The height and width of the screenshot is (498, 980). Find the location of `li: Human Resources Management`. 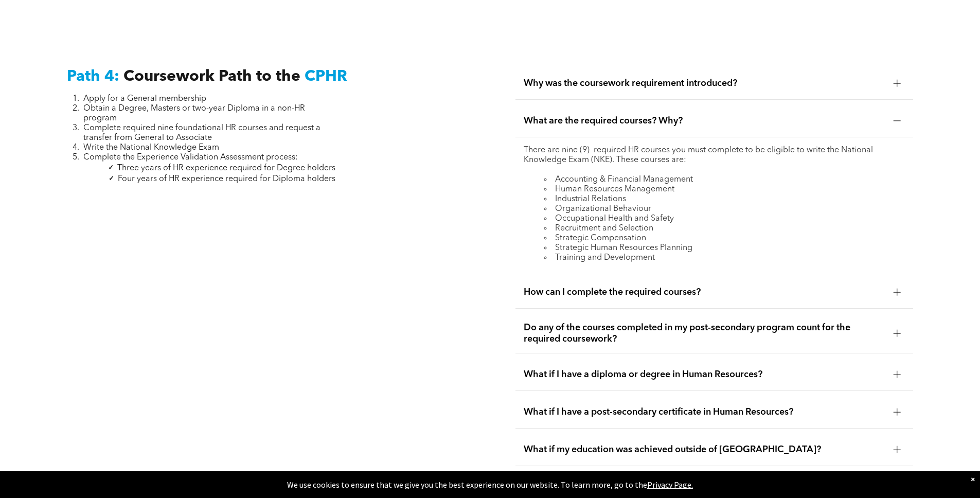

li: Human Resources Management is located at coordinates (724, 189).